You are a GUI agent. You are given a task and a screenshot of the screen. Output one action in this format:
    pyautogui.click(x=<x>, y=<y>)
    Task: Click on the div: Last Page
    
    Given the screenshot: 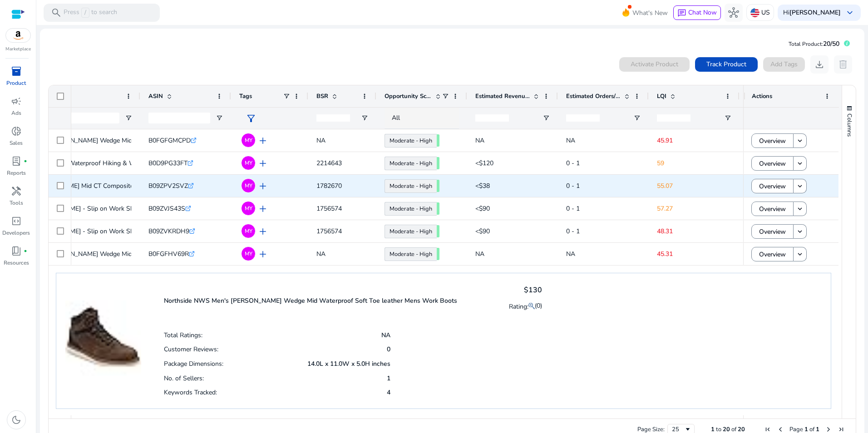 What is the action you would take?
    pyautogui.click(x=841, y=429)
    